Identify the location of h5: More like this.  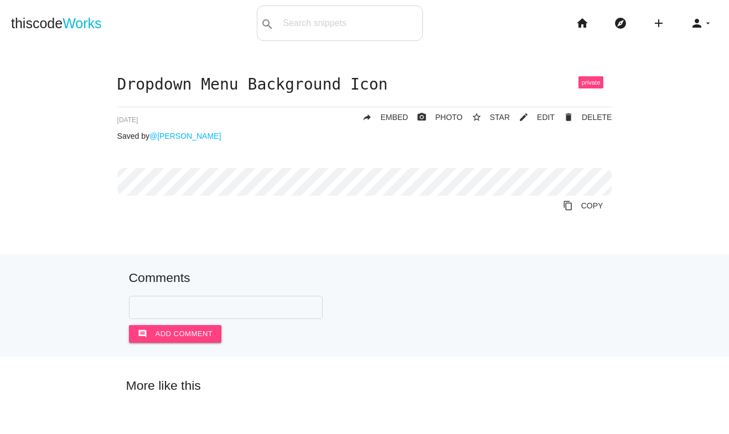
(365, 386).